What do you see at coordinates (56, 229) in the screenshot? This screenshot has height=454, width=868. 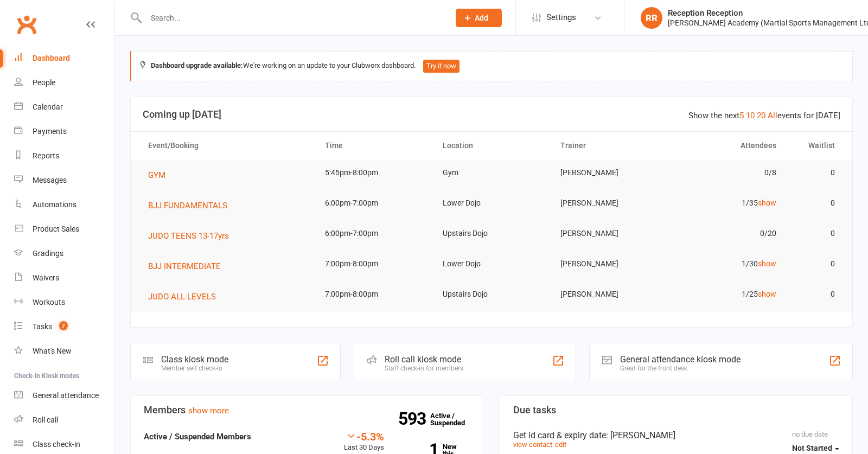 I see `div: Product Sales` at bounding box center [56, 229].